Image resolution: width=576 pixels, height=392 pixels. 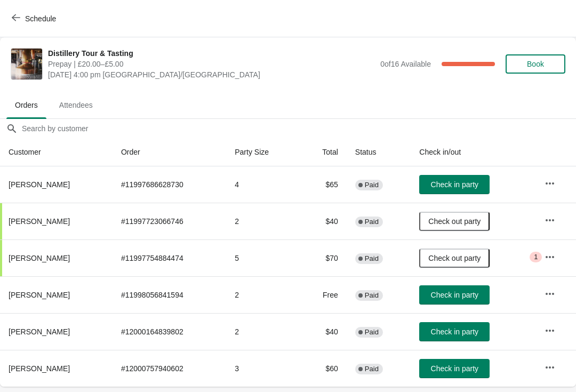 What do you see at coordinates (169, 368) in the screenshot?
I see `td: # 12000757940602` at bounding box center [169, 368].